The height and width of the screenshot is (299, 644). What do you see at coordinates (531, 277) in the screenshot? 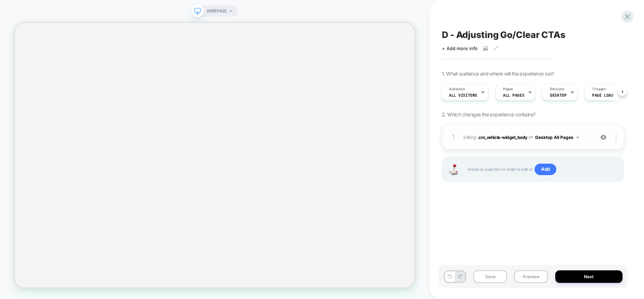
I see `button: Preview` at bounding box center [531, 277].